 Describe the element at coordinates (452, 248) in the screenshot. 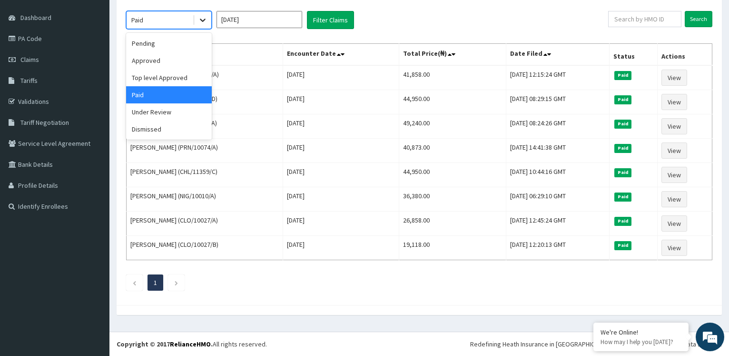

I see `td: 19,118.00` at that location.